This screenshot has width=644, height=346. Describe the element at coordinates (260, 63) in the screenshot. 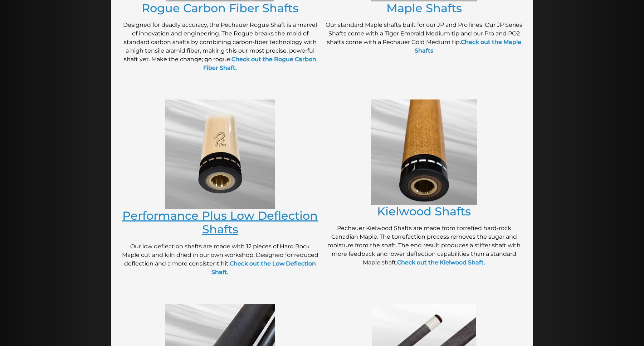

I see `strong: Check out the Rogue Carbon Fiber Shaft.` at that location.